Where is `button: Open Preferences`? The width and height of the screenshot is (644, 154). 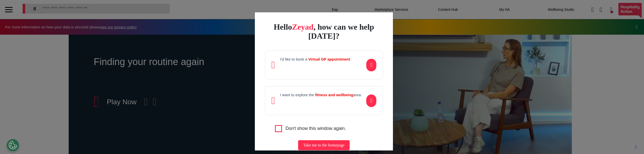 button: Open Preferences is located at coordinates (13, 145).